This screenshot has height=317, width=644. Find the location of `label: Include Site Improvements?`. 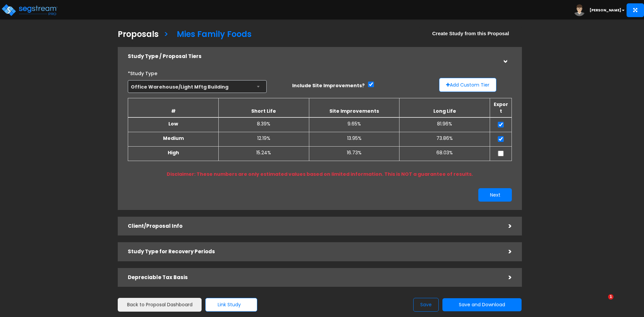

label: Include Site Improvements? is located at coordinates (328, 86).